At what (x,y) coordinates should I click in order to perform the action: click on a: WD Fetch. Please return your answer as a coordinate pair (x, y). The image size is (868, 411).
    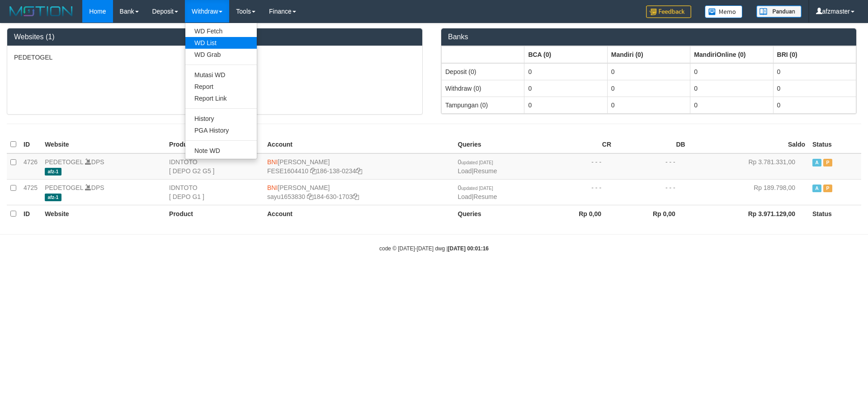
    Looking at the image, I should click on (221, 31).